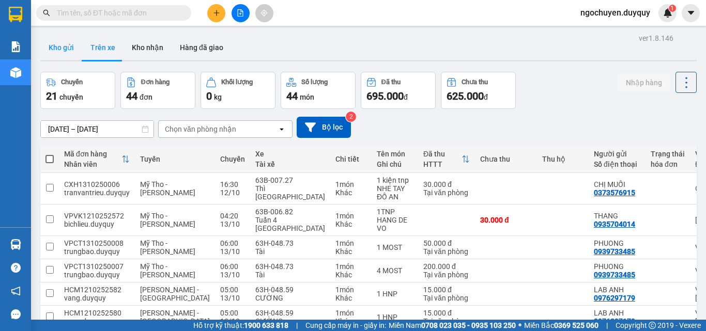  Describe the element at coordinates (385, 96) in the screenshot. I see `span: 695.000` at that location.